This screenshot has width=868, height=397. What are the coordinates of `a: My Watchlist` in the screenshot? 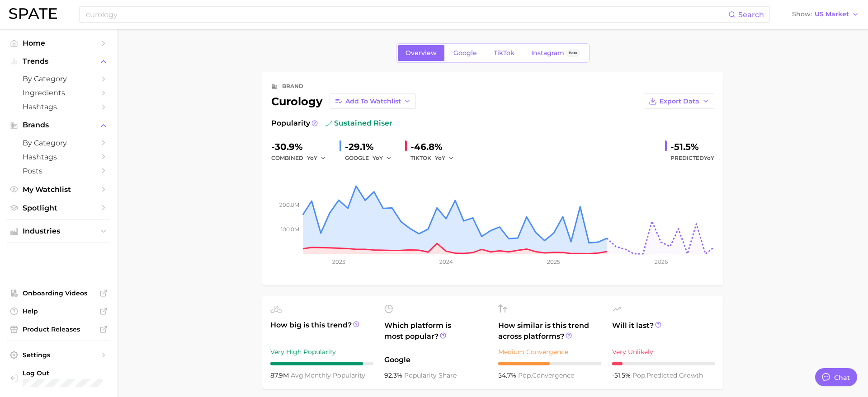 It's located at (59, 189).